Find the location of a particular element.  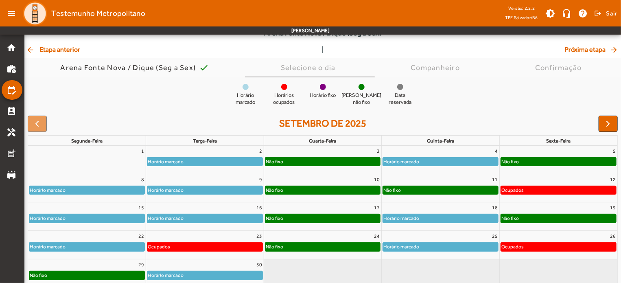

div: Companheiro is located at coordinates (436, 68).